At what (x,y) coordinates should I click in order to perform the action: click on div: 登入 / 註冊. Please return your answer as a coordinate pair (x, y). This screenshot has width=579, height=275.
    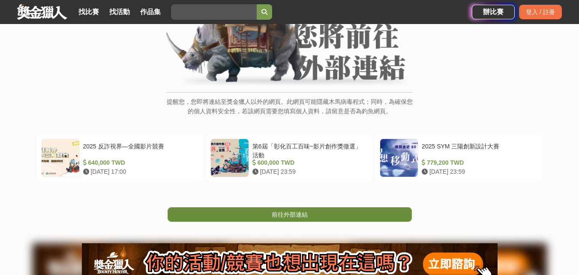
    Looking at the image, I should click on (540, 12).